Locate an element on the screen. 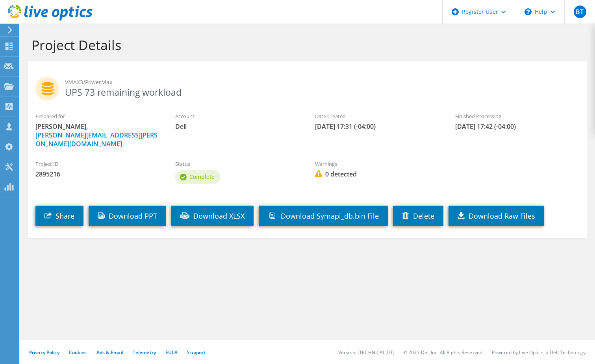 The image size is (595, 364). a: Support is located at coordinates (196, 352).